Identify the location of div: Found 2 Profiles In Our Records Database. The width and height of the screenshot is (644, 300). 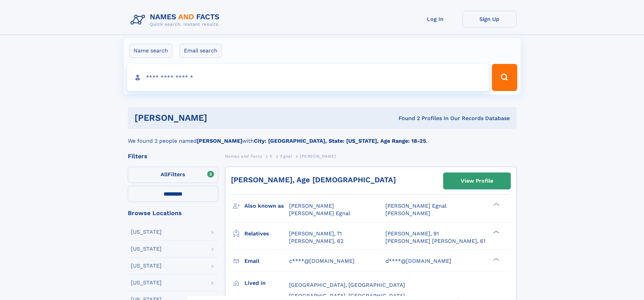
(406, 118).